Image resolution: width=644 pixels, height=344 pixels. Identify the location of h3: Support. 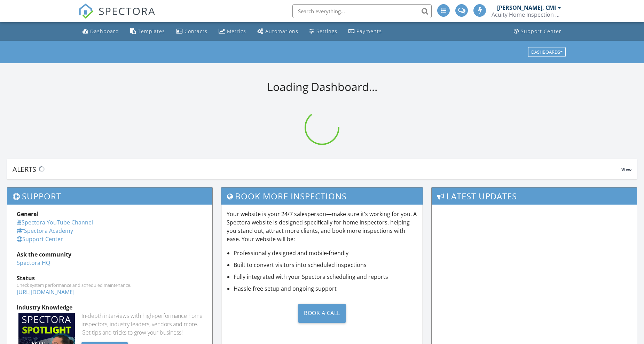
(110, 196).